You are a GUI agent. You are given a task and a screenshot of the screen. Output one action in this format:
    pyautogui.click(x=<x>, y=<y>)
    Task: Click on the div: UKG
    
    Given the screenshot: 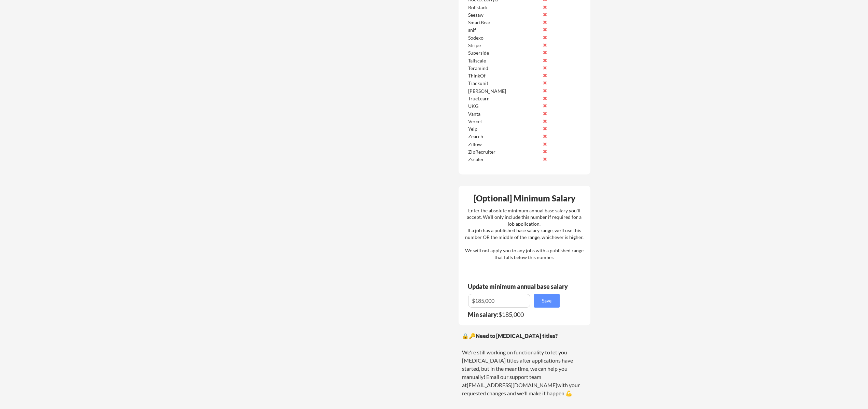 What is the action you would take?
    pyautogui.click(x=504, y=106)
    